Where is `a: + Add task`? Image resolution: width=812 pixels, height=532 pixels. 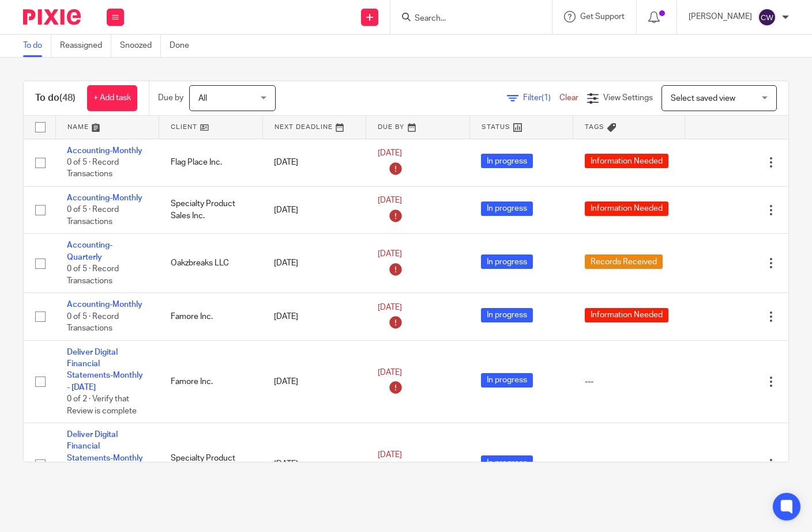
a: + Add task is located at coordinates (112, 98).